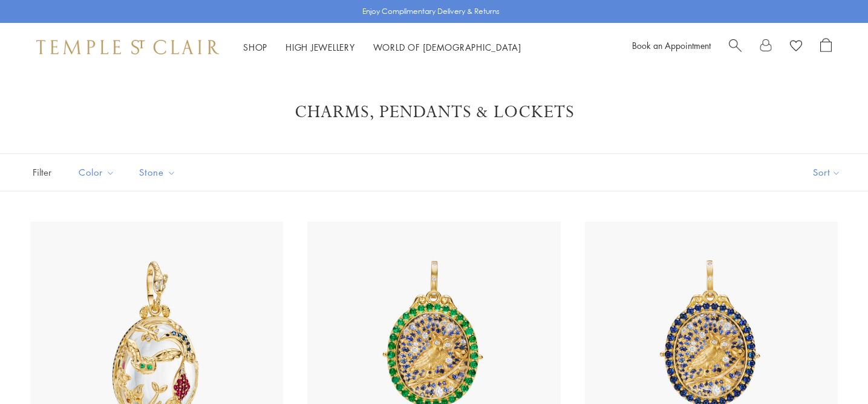  What do you see at coordinates (826, 47) in the screenshot?
I see `a: Open Shopping Bag` at bounding box center [826, 47].